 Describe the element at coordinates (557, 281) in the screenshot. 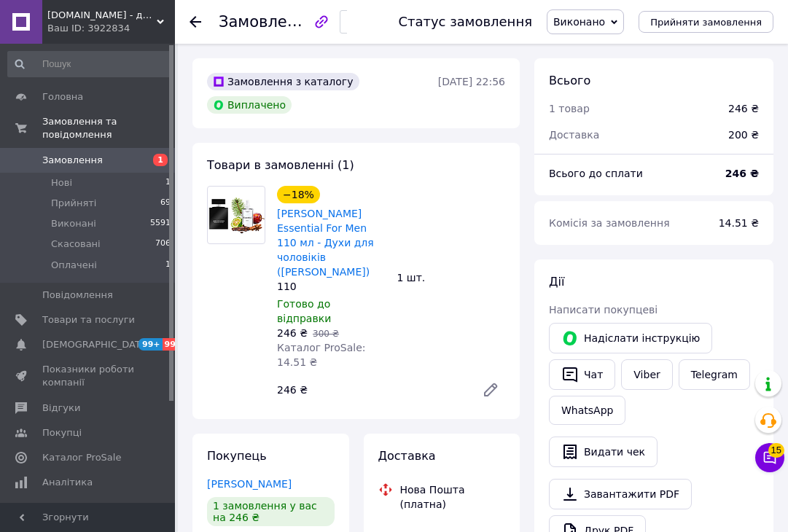

I see `span: Дії` at that location.